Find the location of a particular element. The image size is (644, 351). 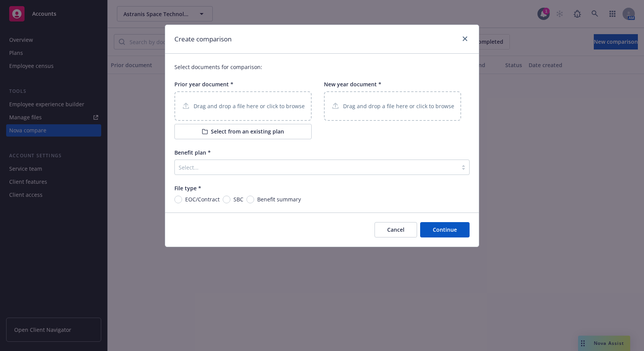

button: Continue is located at coordinates (445, 230).